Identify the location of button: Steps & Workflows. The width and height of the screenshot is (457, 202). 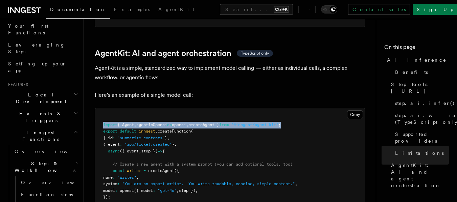
(46, 167).